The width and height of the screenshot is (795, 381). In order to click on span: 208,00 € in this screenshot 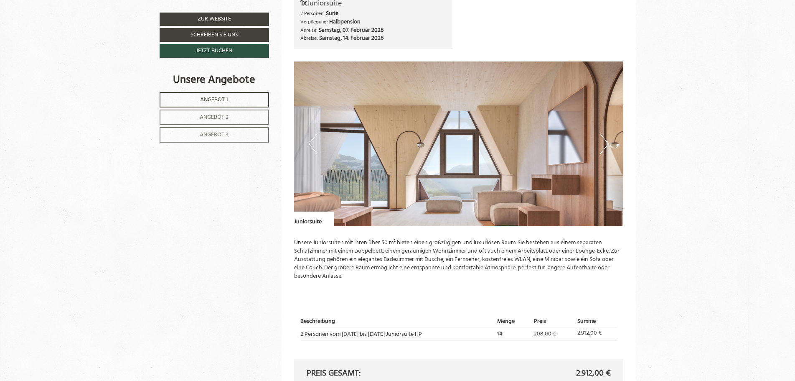, I will do `click(545, 334)`.